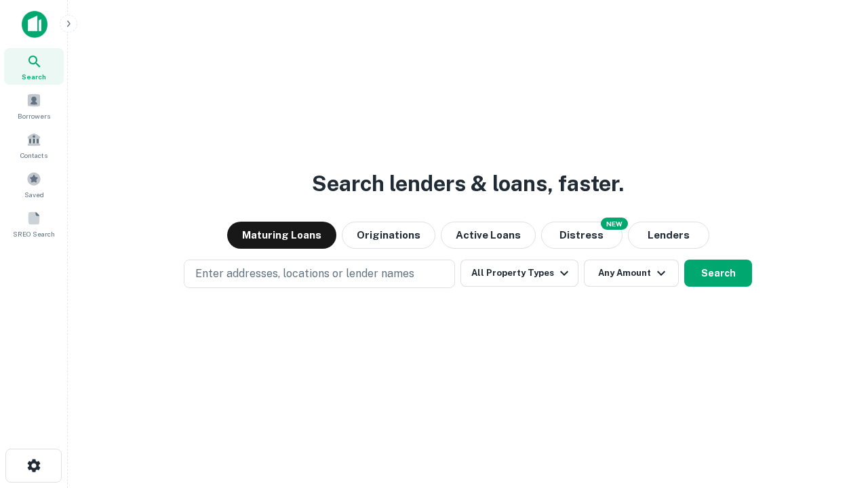 The width and height of the screenshot is (868, 488). What do you see at coordinates (34, 184) in the screenshot?
I see `div: Saved` at bounding box center [34, 184].